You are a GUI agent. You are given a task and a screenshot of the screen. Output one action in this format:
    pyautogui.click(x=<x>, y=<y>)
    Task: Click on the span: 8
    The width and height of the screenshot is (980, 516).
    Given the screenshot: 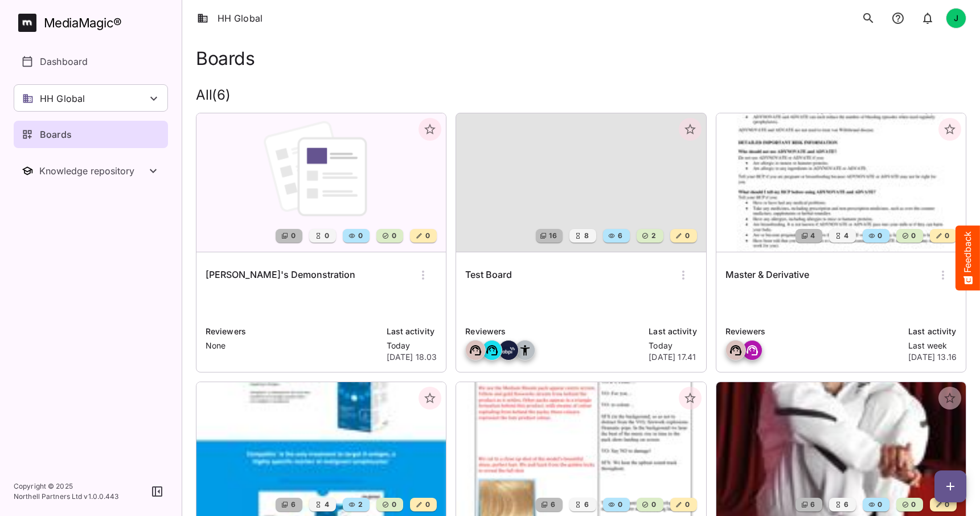 What is the action you would take?
    pyautogui.click(x=586, y=236)
    